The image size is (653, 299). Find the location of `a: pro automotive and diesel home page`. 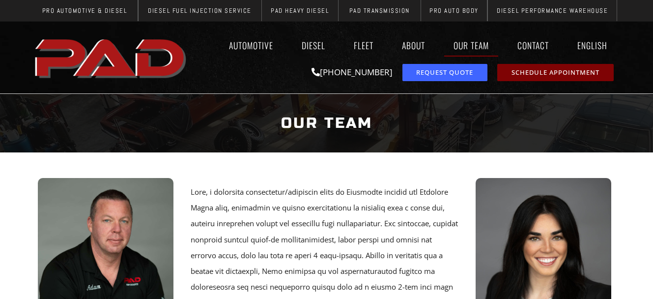

a: pro automotive and diesel home page is located at coordinates (112, 58).